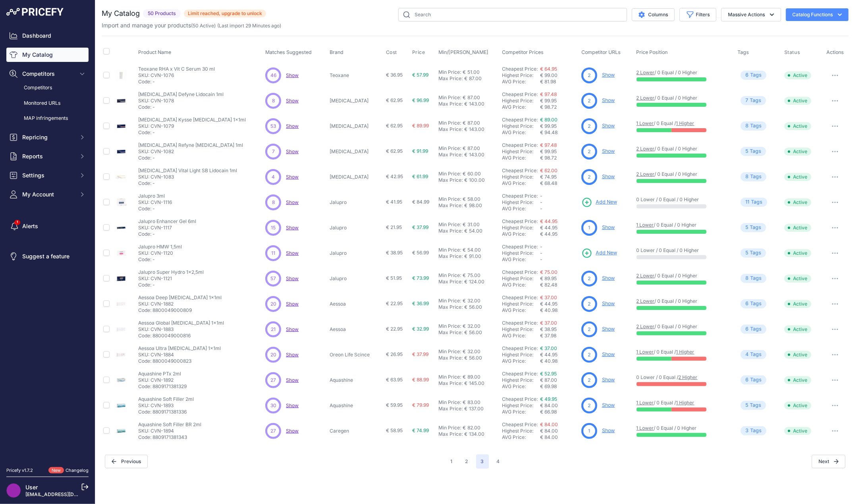 The height and width of the screenshot is (504, 855). Describe the element at coordinates (47, 118) in the screenshot. I see `a: MAP infringements` at that location.